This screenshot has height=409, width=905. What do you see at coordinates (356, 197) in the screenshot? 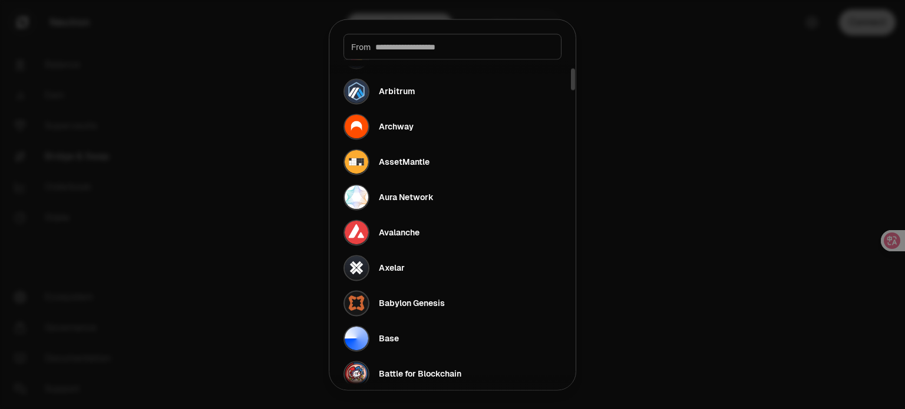
I see `img: Aura Network Logo` at bounding box center [356, 197].